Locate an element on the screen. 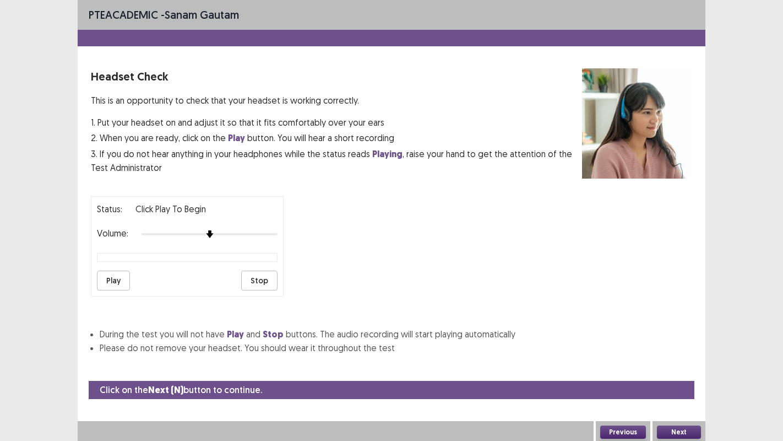  p: 3. If you do not hear anything in your headphones while the status reads , raise your hand to get... is located at coordinates (337, 160).